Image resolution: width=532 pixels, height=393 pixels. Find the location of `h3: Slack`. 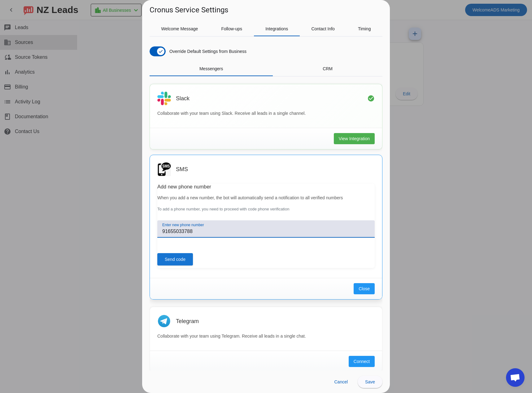

h3: Slack is located at coordinates (182, 98).